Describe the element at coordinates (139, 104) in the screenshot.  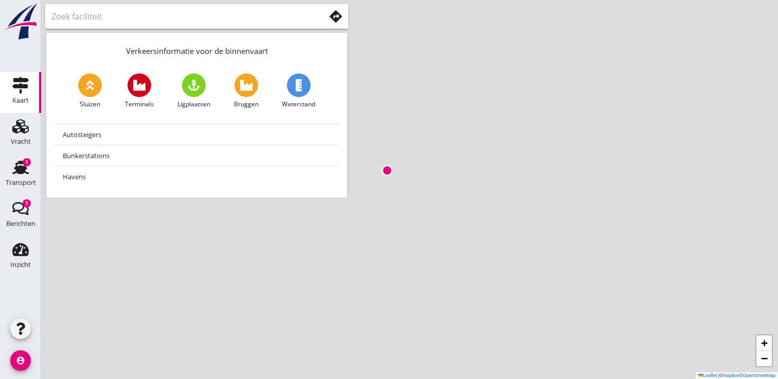
I see `span: Terminals` at that location.